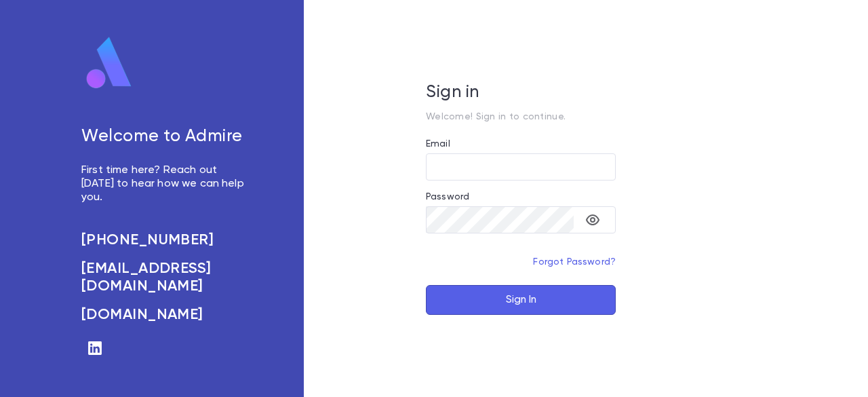  Describe the element at coordinates (521, 93) in the screenshot. I see `h5: Sign in` at that location.